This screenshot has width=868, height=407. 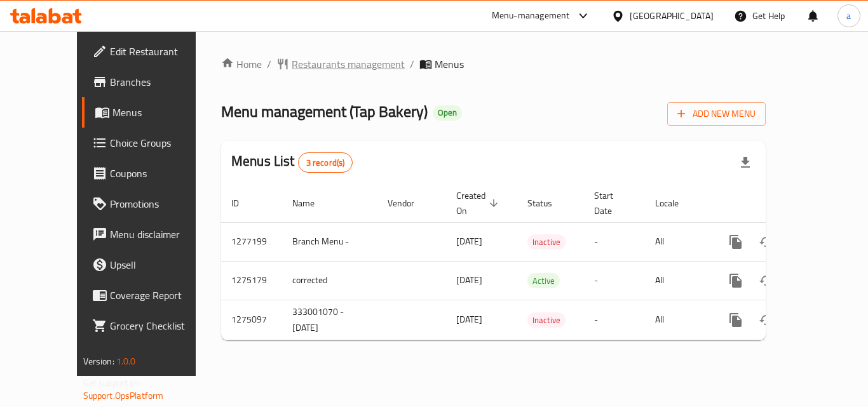 What do you see at coordinates (152, 52) in the screenshot?
I see `a: Edit Restaurant` at bounding box center [152, 52].